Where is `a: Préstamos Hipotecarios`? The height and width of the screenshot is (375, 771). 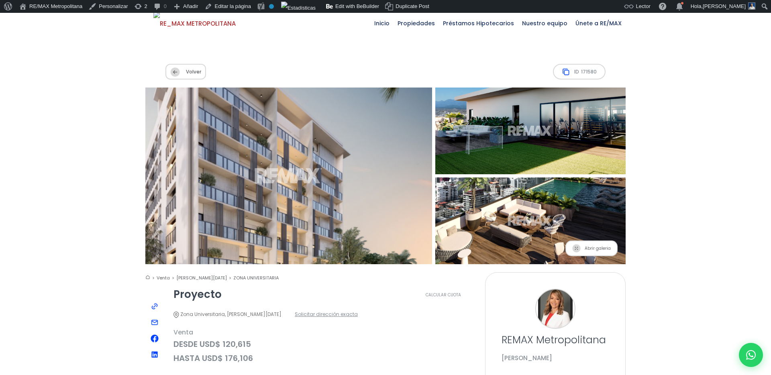
a: Préstamos Hipotecarios is located at coordinates (479, 23).